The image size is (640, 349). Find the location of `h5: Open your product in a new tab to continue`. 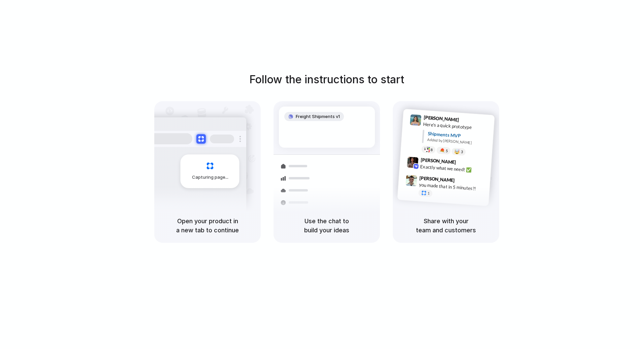

h5: Open your product in a new tab to continue is located at coordinates (208, 225).